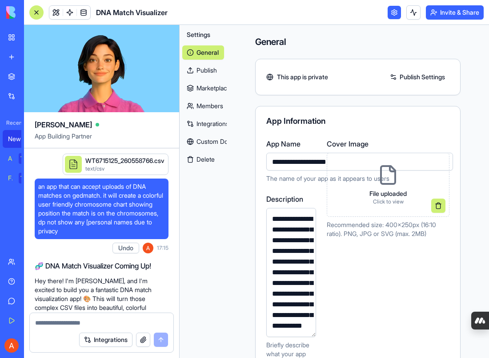 The image size is (489, 358). I want to click on label: Description, so click(291, 199).